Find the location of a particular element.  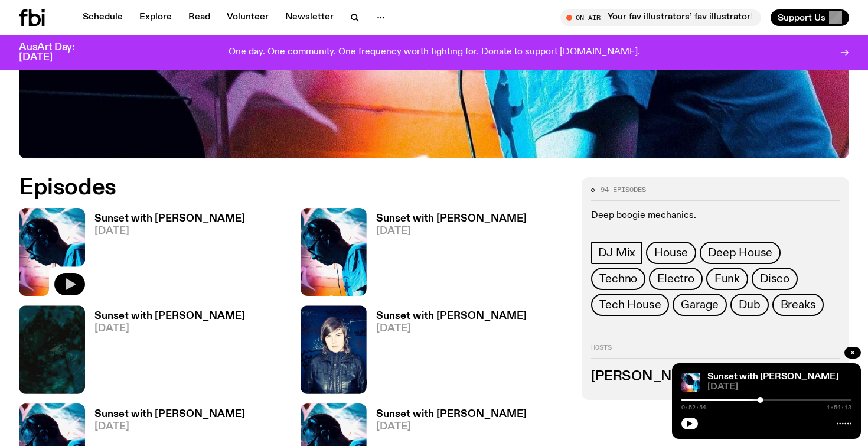

a: Breaks is located at coordinates (798, 304).